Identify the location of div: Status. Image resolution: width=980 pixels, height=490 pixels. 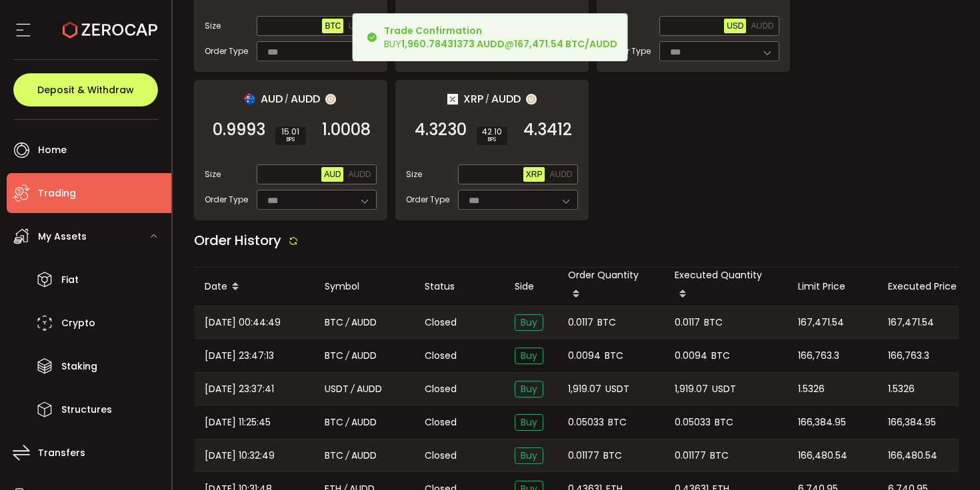
(458, 286).